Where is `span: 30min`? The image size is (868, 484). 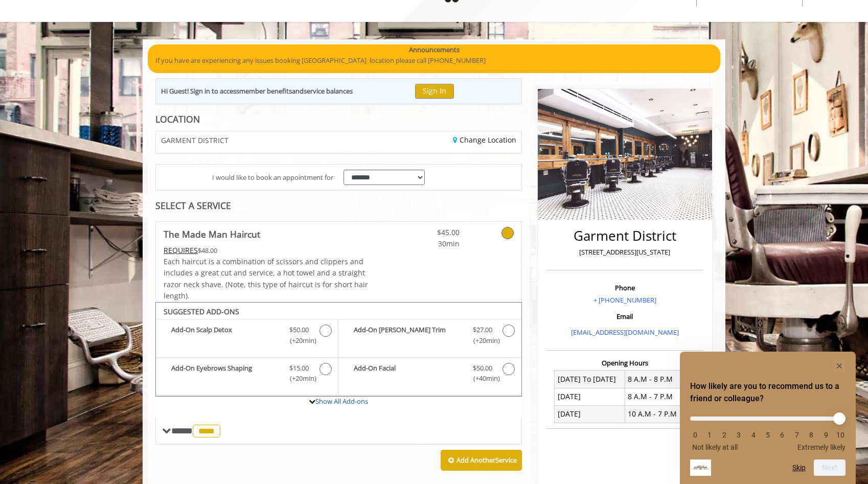
span: 30min is located at coordinates (429, 244).